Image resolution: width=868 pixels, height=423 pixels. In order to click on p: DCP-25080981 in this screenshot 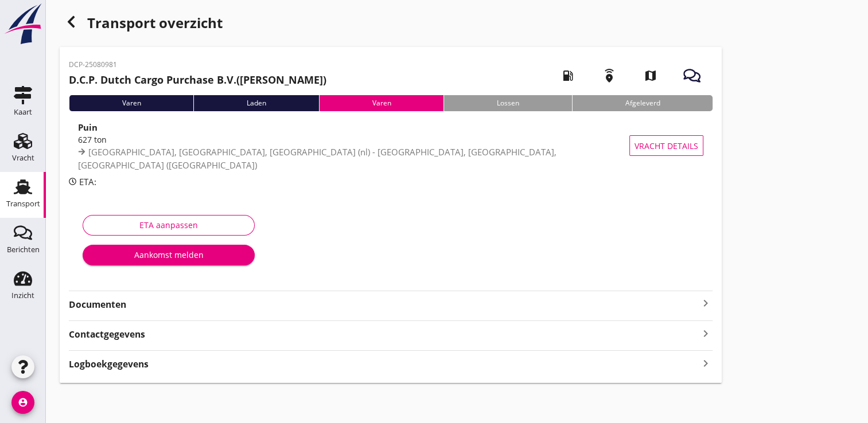, I will do `click(197, 65)`.